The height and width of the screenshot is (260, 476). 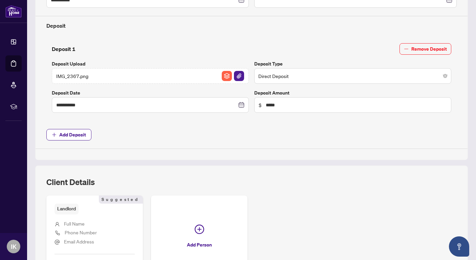 I want to click on label: Deposit Amount, so click(x=352, y=93).